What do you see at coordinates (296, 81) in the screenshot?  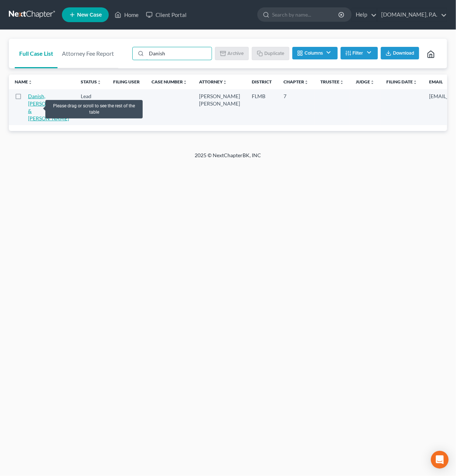 I see `a: Chapterunfold_more` at bounding box center [296, 81].